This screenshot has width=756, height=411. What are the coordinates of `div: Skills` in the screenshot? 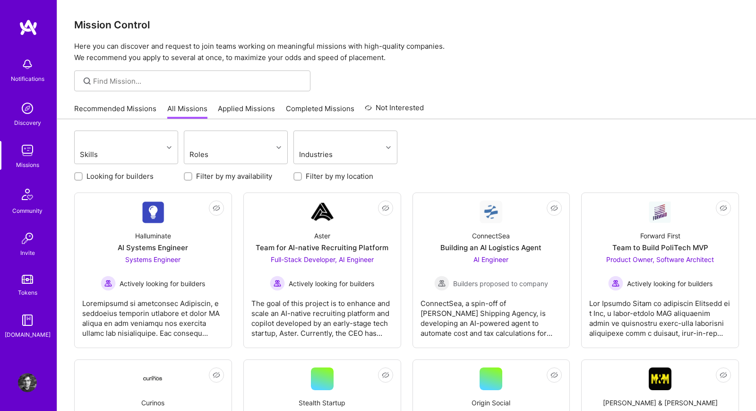 It's located at (104, 154).